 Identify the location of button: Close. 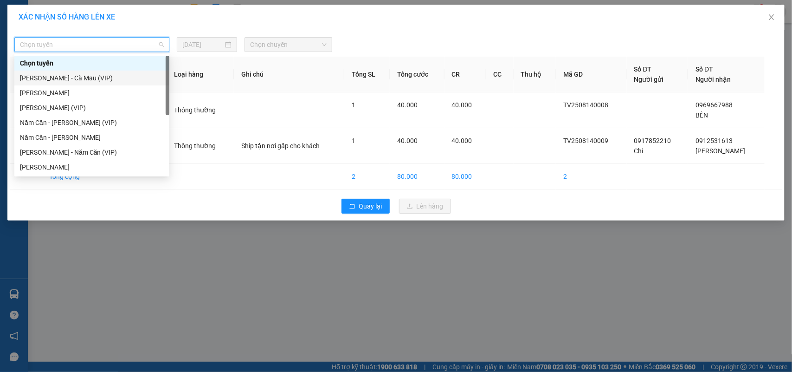
(772, 18).